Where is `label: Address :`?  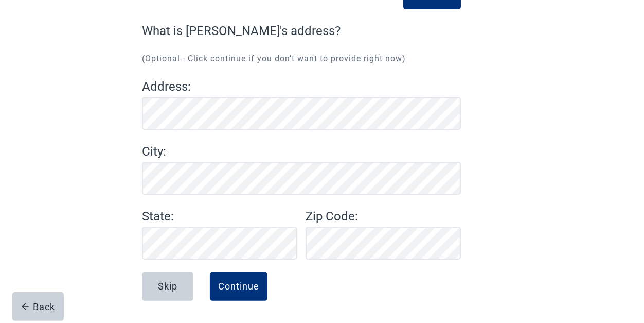
label: Address : is located at coordinates (301, 87).